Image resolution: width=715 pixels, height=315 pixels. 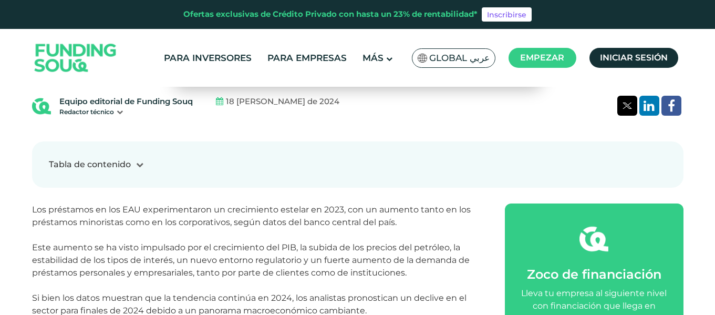 I want to click on font: Más, so click(x=373, y=58).